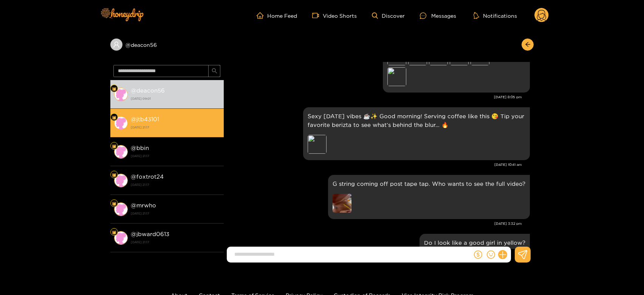  I want to click on strong: @ foxtrot24, so click(147, 176).